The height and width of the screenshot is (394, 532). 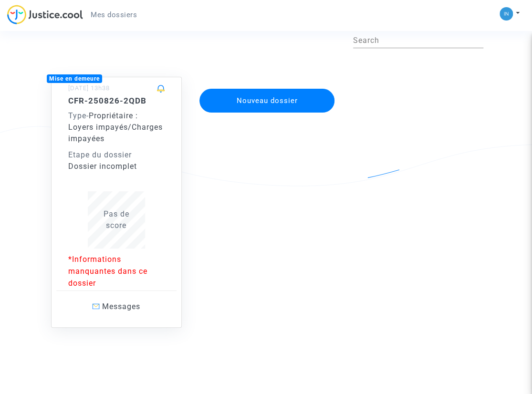 I want to click on div: Mise en demeure, so click(x=74, y=79).